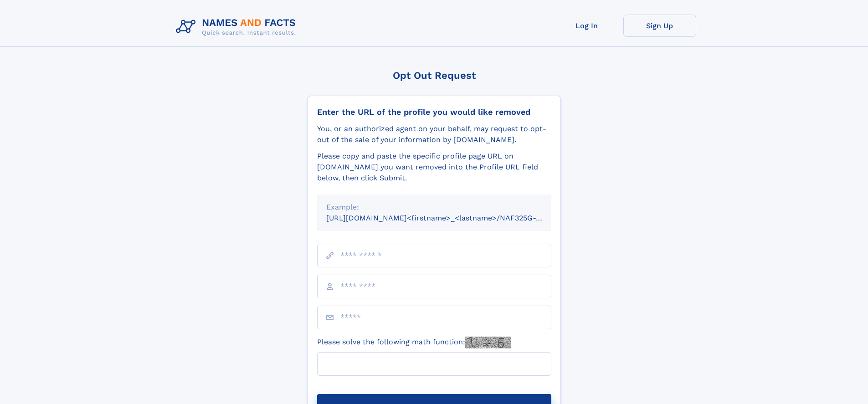 The width and height of the screenshot is (868, 404). What do you see at coordinates (660, 25) in the screenshot?
I see `a: Sign Up` at bounding box center [660, 25].